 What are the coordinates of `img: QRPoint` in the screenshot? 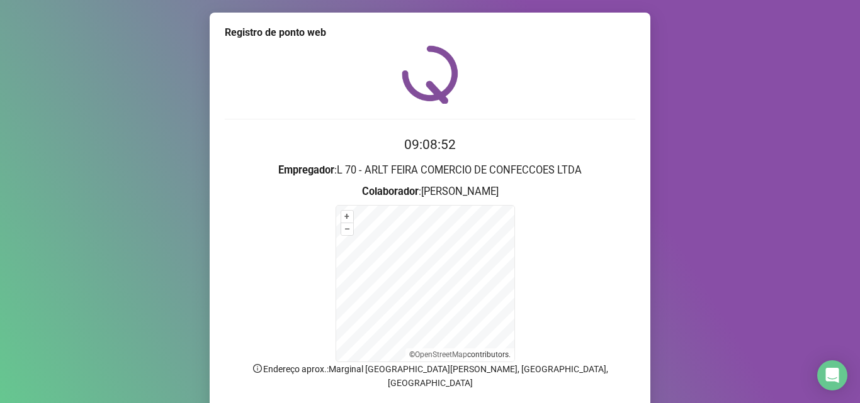 It's located at (430, 74).